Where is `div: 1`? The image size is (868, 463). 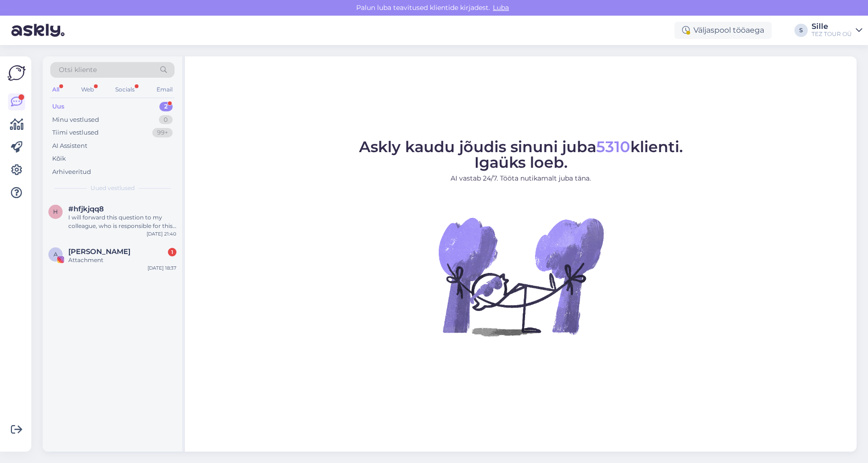 div: 1 is located at coordinates (172, 252).